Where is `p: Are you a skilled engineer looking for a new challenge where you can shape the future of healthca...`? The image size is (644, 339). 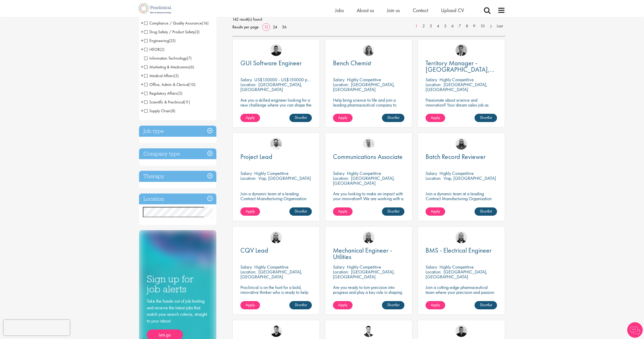 p: Are you a skilled engineer looking for a new challenge where you can shape the future of healthca... is located at coordinates (276, 107).